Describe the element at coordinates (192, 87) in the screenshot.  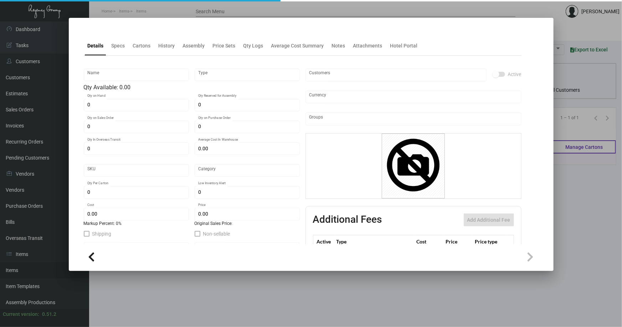
I see `div: Qty Available: 0.00` at that location.